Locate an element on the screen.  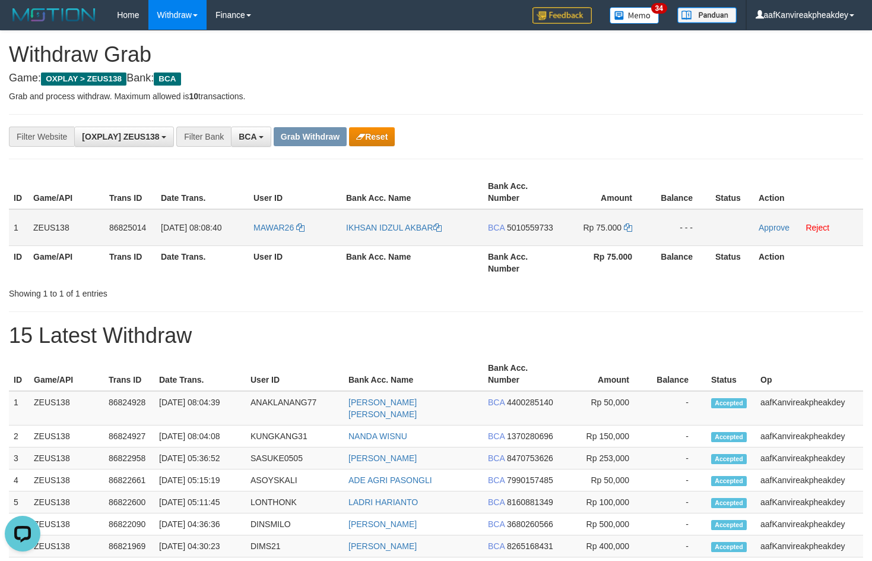
div: Showing 1 to 1 of 1 entries is located at coordinates (182, 291).